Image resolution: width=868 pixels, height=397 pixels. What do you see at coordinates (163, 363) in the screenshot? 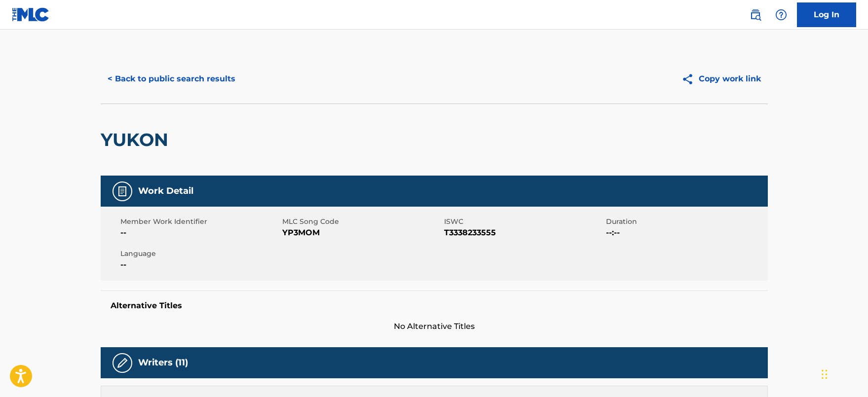
I see `h5: Writers (11)` at bounding box center [163, 363].